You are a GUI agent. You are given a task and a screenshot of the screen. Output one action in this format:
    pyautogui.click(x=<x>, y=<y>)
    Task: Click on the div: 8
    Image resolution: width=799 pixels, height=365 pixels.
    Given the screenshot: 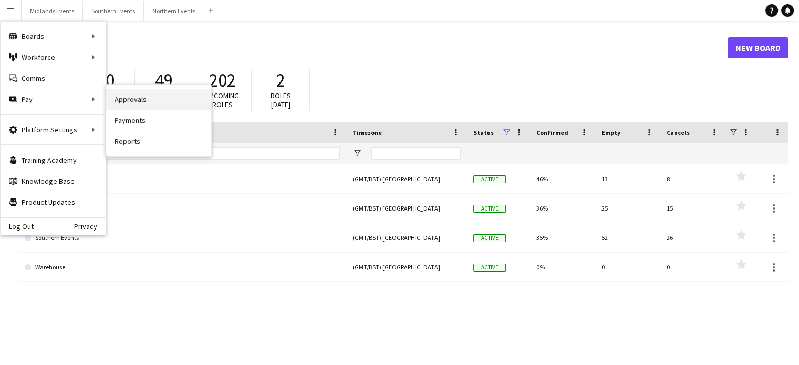 What is the action you would take?
    pyautogui.click(x=693, y=179)
    